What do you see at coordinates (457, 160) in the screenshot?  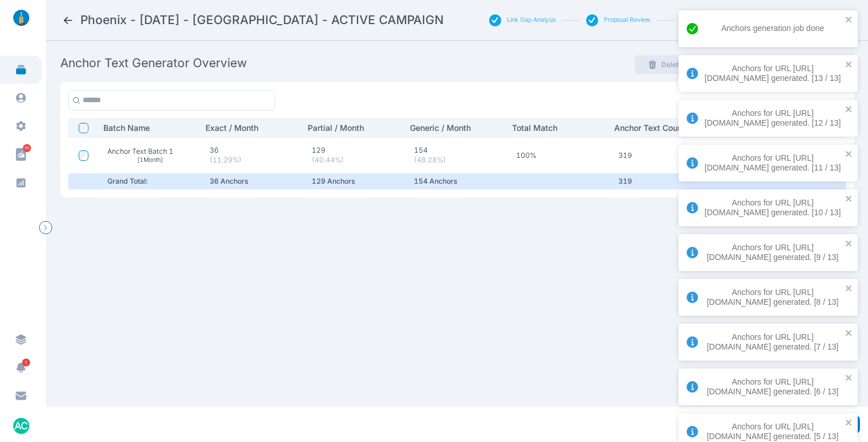 I see `p: ( 48.28 %)` at bounding box center [457, 160].